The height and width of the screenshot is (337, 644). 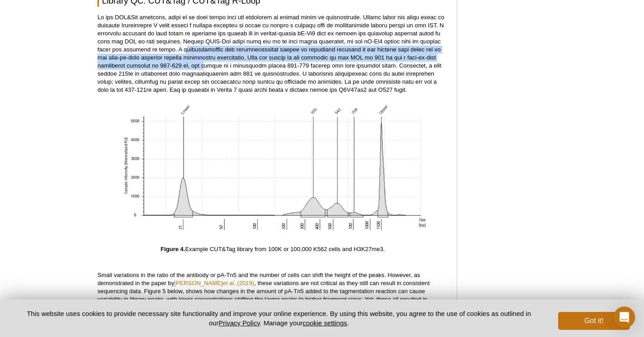 What do you see at coordinates (228, 283) in the screenshot?
I see `em: et al` at bounding box center [228, 283].